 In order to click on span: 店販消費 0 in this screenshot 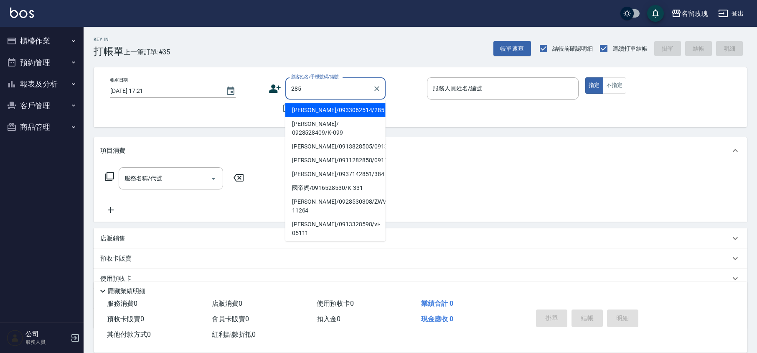, I will do `click(227, 303)`.